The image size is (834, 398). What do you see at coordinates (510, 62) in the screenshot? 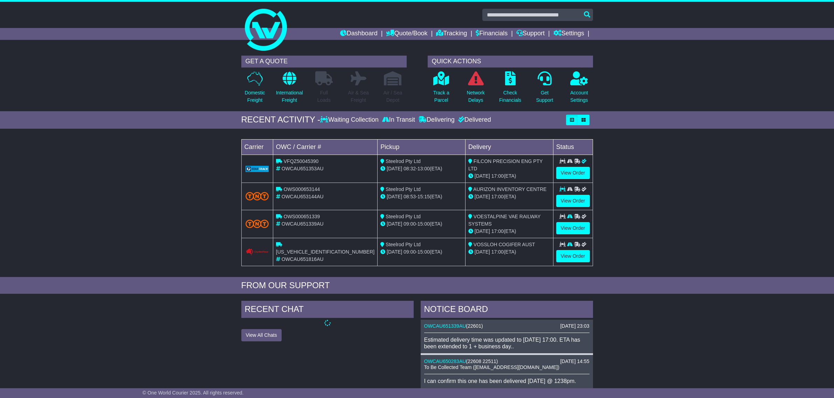
I see `div: QUICK ACTIONS` at bounding box center [510, 62].